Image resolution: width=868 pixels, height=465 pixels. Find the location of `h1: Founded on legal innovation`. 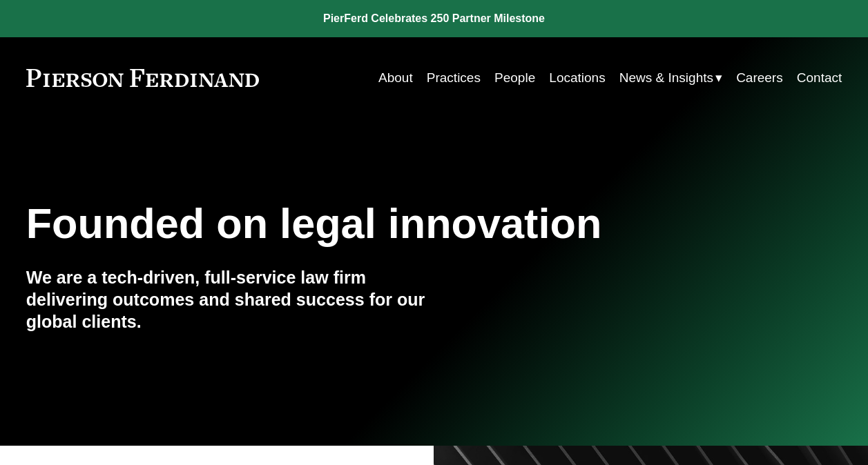

h1: Founded on legal innovation is located at coordinates (366, 224).